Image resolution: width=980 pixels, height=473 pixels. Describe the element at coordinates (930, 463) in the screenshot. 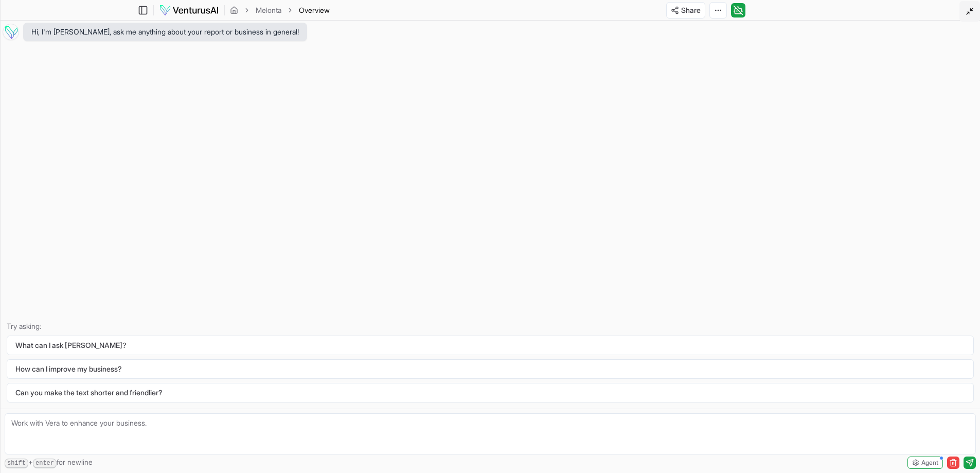

I see `span: Agent` at that location.